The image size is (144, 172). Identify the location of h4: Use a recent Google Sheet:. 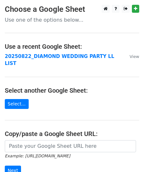
(72, 47).